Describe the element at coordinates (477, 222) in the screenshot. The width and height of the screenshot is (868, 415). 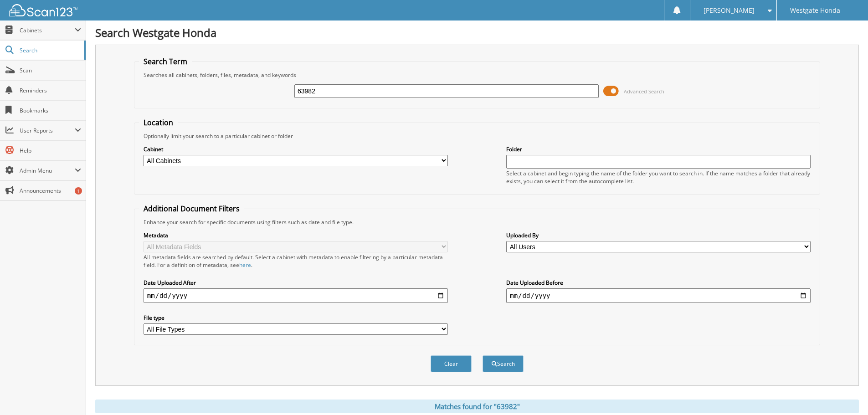
I see `div: Enhance your search for specific documents using filters such as date and file type.` at that location.